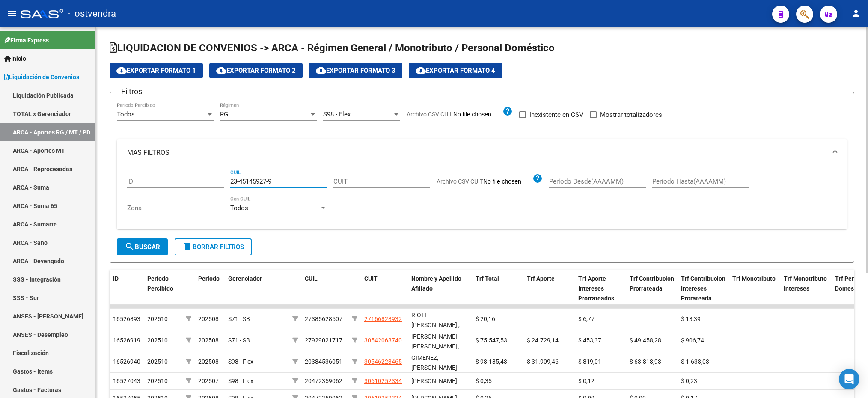 The image size is (868, 398). Describe the element at coordinates (590, 340) in the screenshot. I see `span: $ 453,37` at that location.